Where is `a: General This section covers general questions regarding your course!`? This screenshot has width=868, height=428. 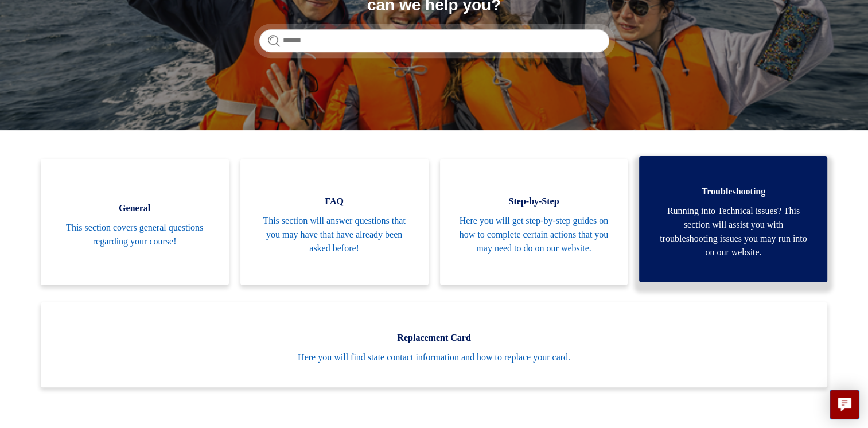
a: General This section covers general questions regarding your course! is located at coordinates (135, 222).